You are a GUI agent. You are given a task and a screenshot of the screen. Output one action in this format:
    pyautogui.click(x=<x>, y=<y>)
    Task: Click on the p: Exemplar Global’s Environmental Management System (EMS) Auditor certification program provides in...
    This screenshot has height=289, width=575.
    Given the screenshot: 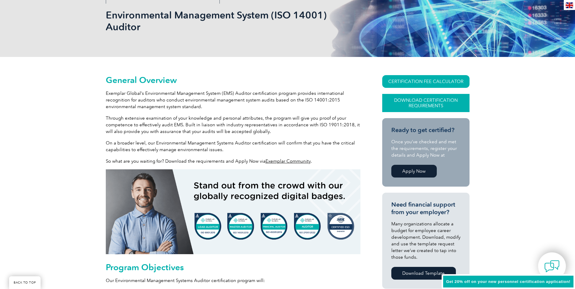 What is the action you would take?
    pyautogui.click(x=233, y=100)
    